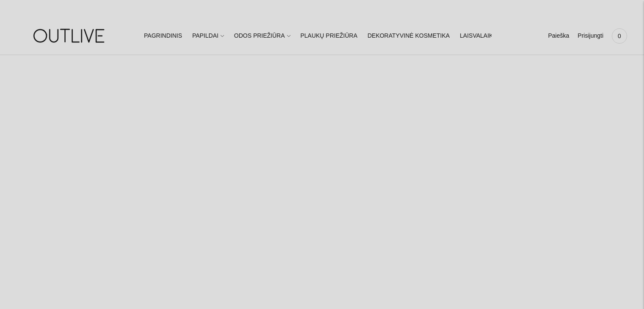 The height and width of the screenshot is (309, 644). I want to click on a: 0, so click(619, 36).